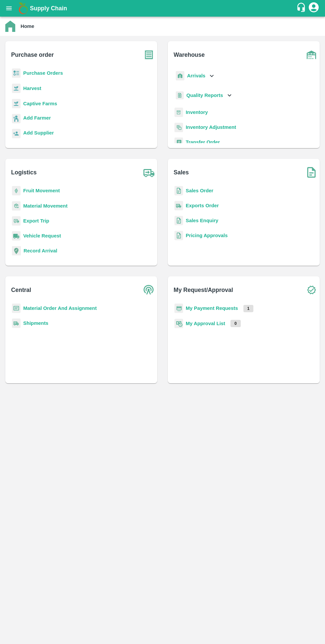  Describe the element at coordinates (311, 290) in the screenshot. I see `img: check` at that location.